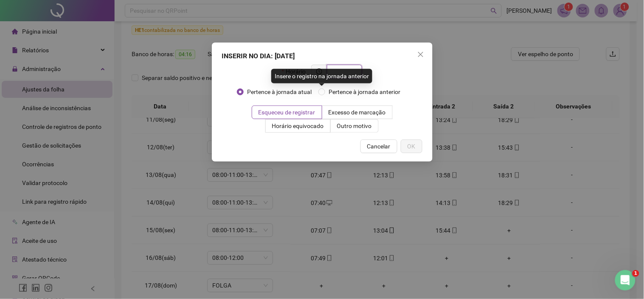 This screenshot has width=644, height=299. Describe the element at coordinates (354, 126) in the screenshot. I see `span: Outro motivo` at that location.